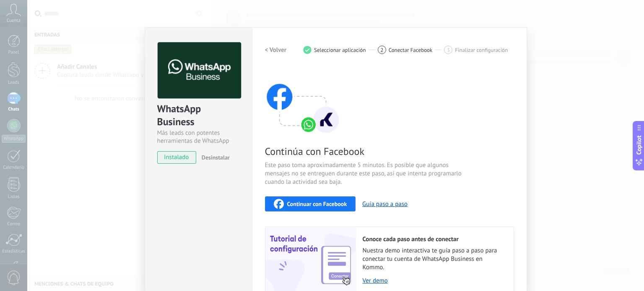 This screenshot has width=644, height=291. Describe the element at coordinates (482, 50) in the screenshot. I see `span: Finalizar configuración` at that location.